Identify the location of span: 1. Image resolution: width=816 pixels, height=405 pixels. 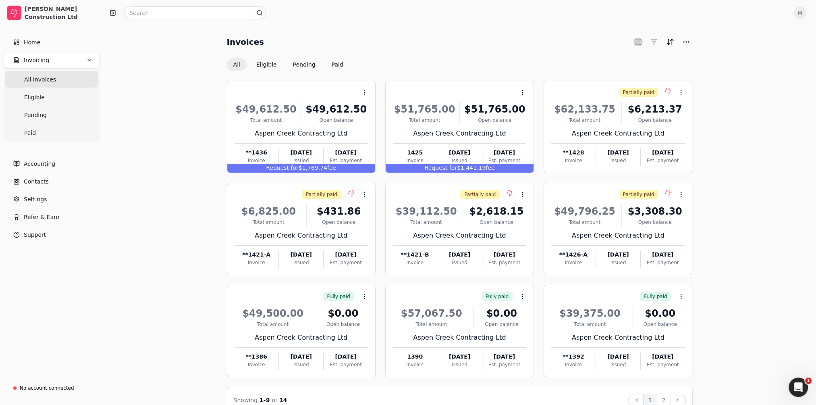
(808, 380).